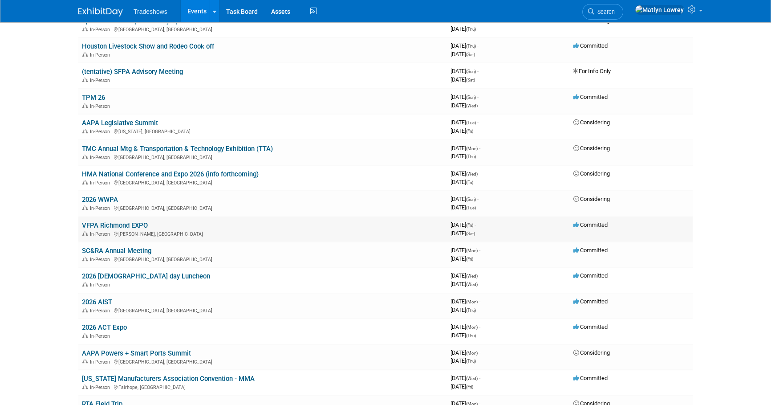 This screenshot has width=771, height=405. Describe the element at coordinates (101, 12) in the screenshot. I see `img: ExhibitDay` at that location.